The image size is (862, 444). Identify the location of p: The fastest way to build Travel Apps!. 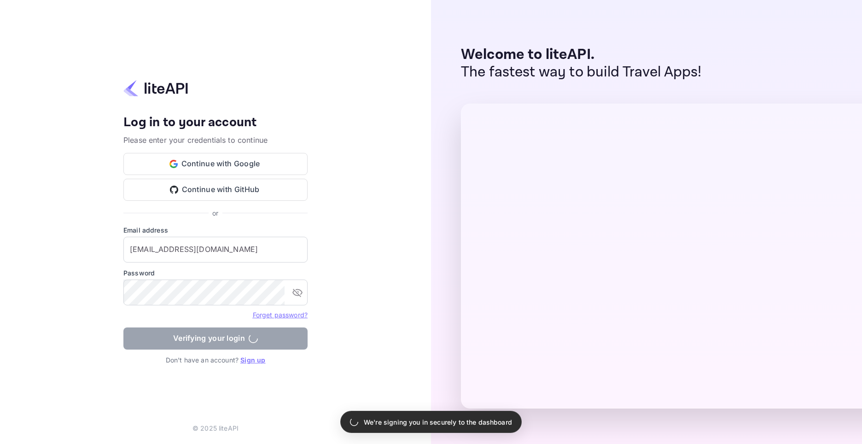
(581, 72).